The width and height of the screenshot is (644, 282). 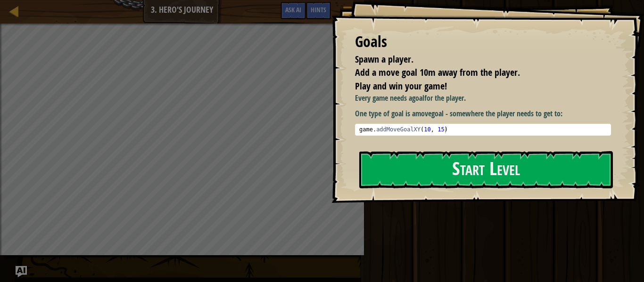 I want to click on span: Ask AI, so click(x=293, y=9).